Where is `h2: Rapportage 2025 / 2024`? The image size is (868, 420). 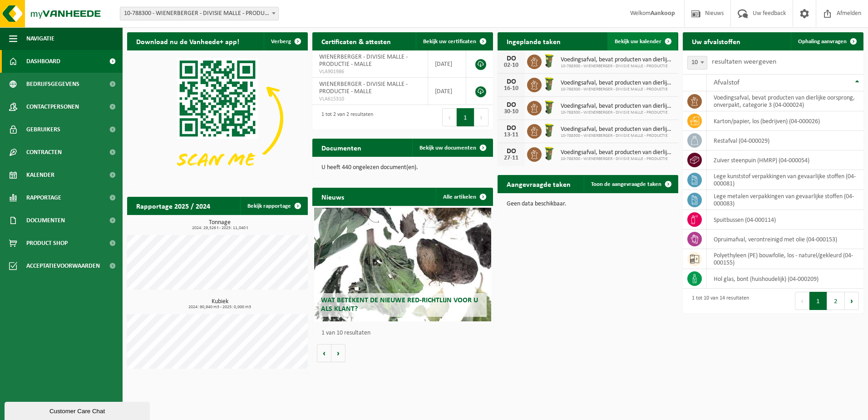
h2: Rapportage 2025 / 2024 is located at coordinates (173, 205).